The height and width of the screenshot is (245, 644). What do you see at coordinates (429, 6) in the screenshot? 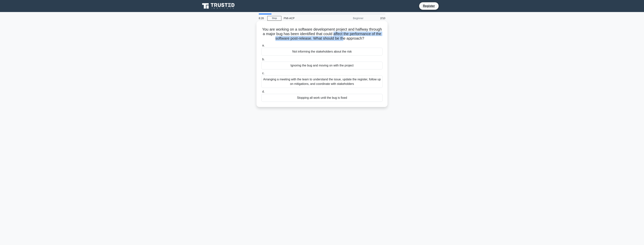
I see `a: Register` at bounding box center [429, 6].